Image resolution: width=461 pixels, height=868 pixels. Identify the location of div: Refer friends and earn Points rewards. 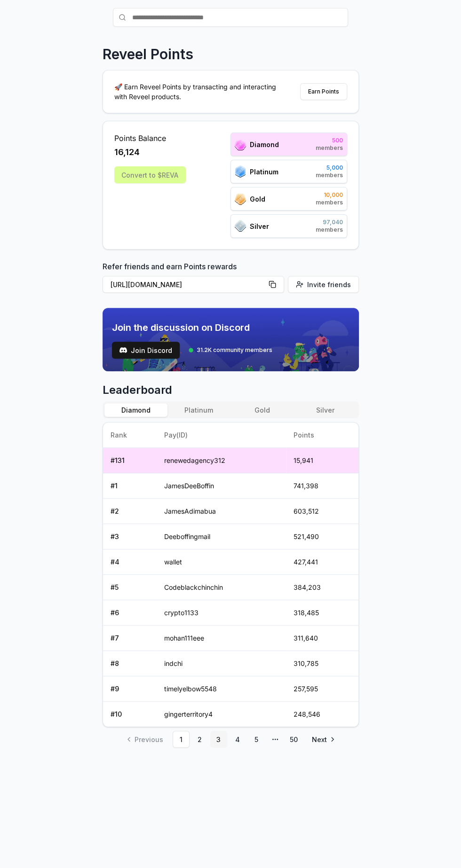
(230, 278).